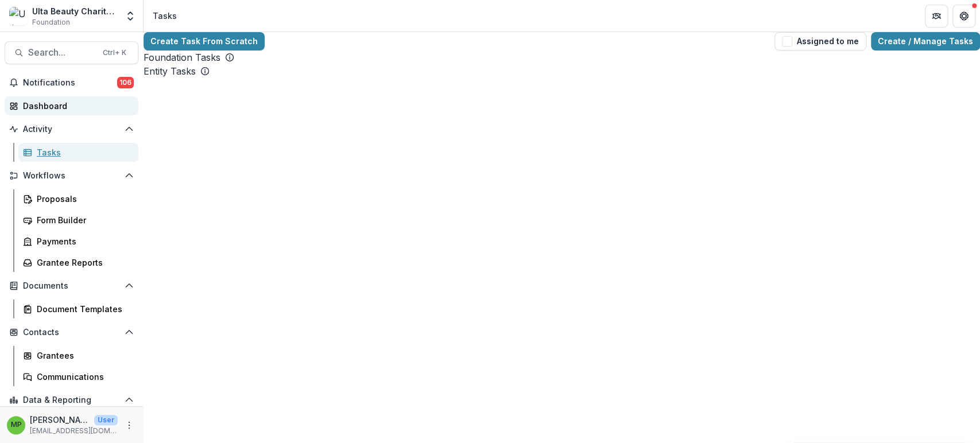 Image resolution: width=980 pixels, height=443 pixels. Describe the element at coordinates (169, 72) in the screenshot. I see `p: Entity Tasks` at that location.